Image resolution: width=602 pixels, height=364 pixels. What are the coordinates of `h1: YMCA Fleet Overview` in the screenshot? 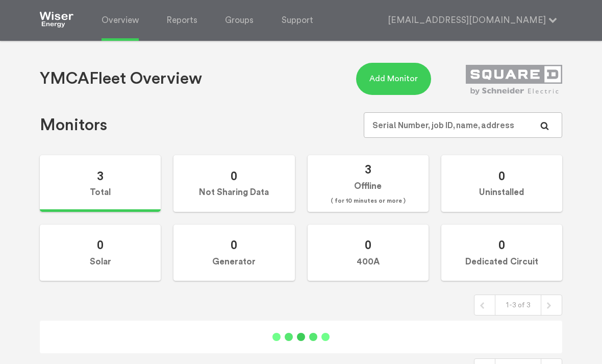 It's located at (121, 79).